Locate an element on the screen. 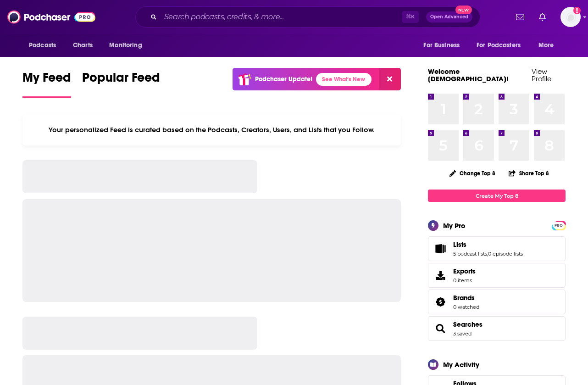  span: Logged in as chardin is located at coordinates (571, 17).